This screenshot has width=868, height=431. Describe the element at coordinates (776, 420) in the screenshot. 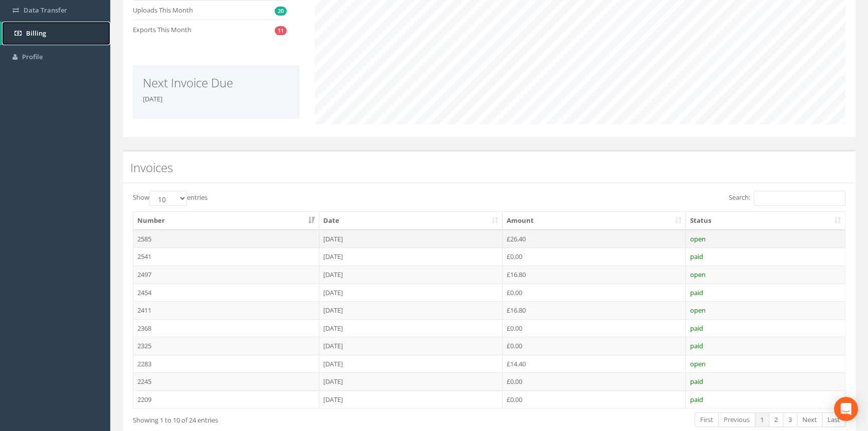

I see `a: 2` at that location.